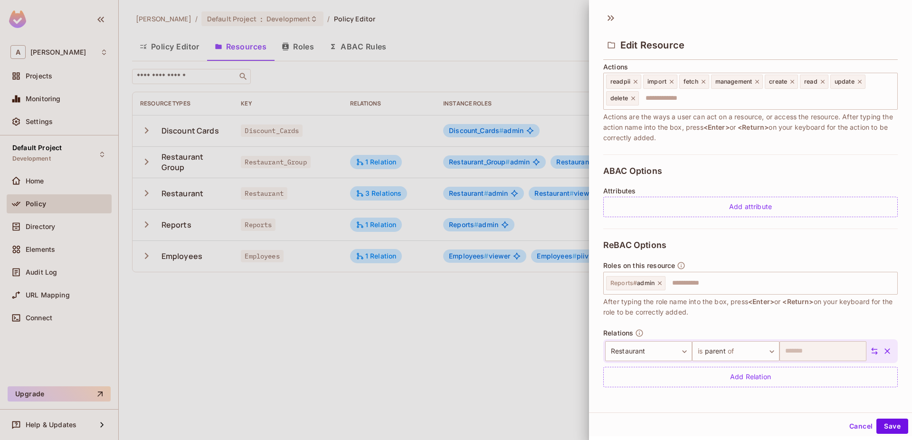  Describe the element at coordinates (632, 283) in the screenshot. I see `span: admin` at that location.